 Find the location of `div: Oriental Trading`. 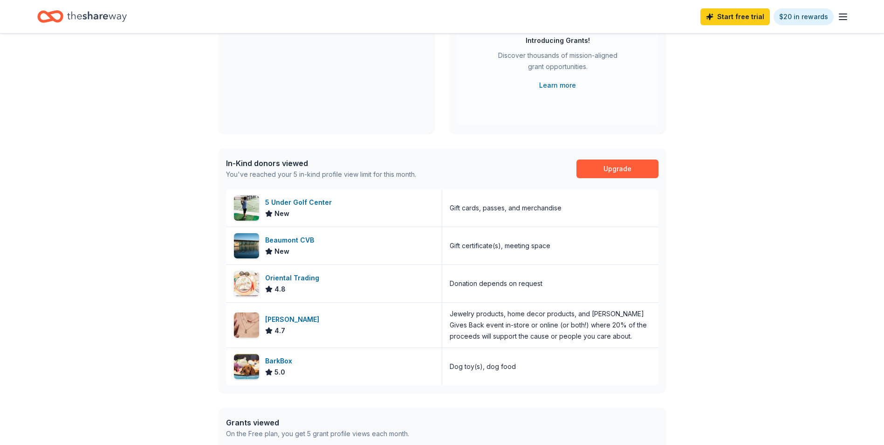

div: Oriental Trading is located at coordinates (294, 278).